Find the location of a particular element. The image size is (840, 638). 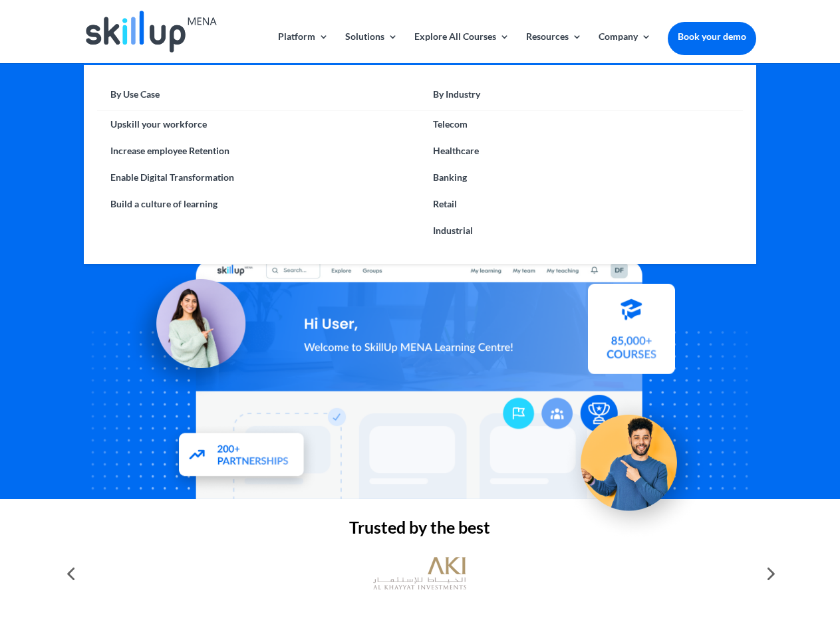

a: Build a culture of learning is located at coordinates (258, 204).